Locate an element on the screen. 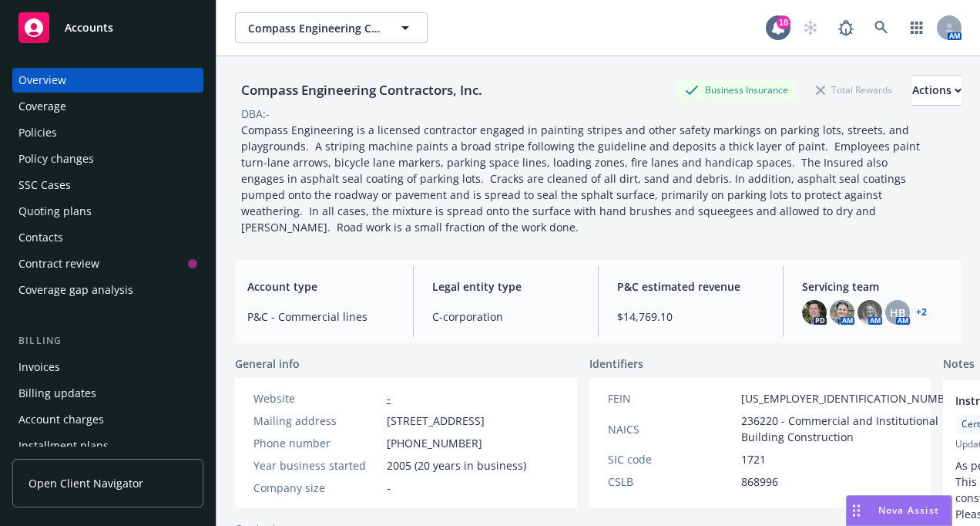  a: +2 is located at coordinates (922, 312).